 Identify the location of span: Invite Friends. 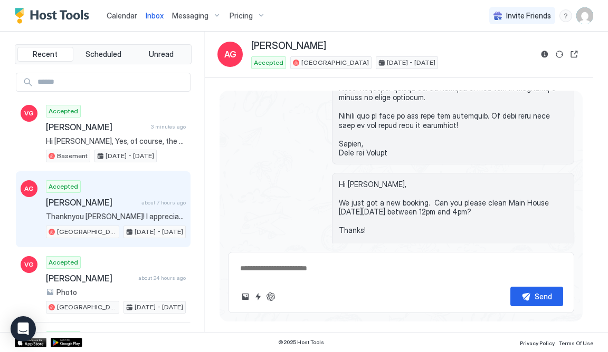
(528, 16).